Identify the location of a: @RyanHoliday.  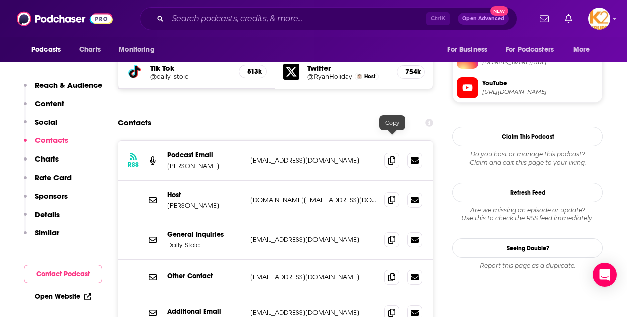
(330, 76).